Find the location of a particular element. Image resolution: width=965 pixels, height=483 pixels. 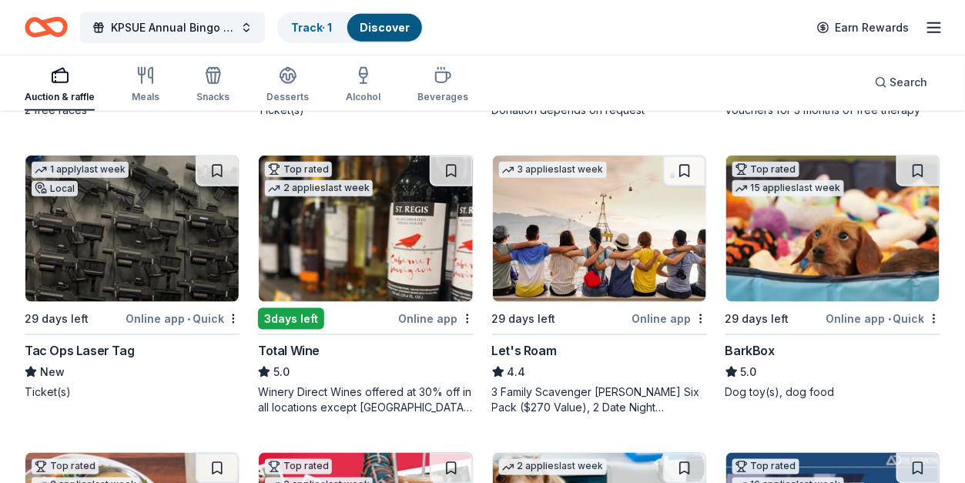

div: Desserts is located at coordinates (287, 97).